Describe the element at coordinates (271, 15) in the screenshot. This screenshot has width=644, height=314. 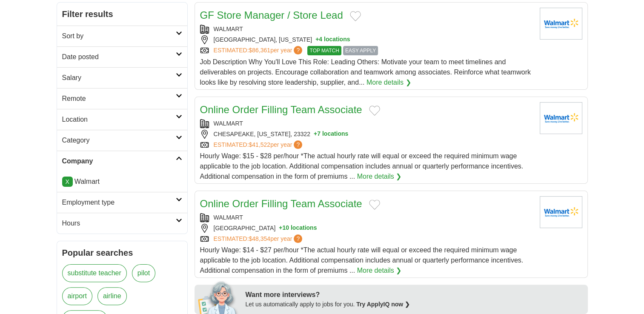
I see `a: GF Store Manager / Store Lead` at that location.